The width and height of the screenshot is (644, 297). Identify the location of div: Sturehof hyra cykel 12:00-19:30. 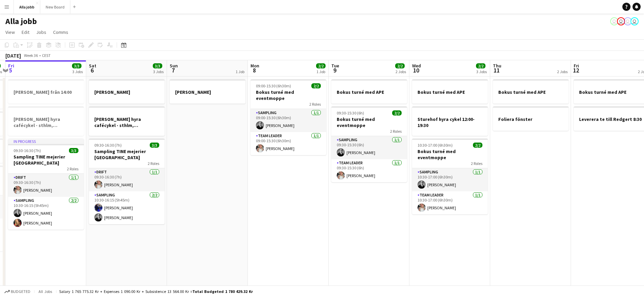
(450, 121).